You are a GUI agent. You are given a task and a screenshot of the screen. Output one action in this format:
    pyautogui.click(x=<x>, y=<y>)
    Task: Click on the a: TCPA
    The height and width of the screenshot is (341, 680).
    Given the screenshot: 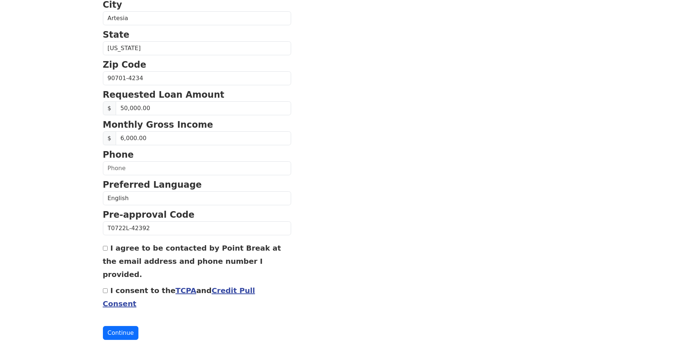 What is the action you would take?
    pyautogui.click(x=186, y=291)
    